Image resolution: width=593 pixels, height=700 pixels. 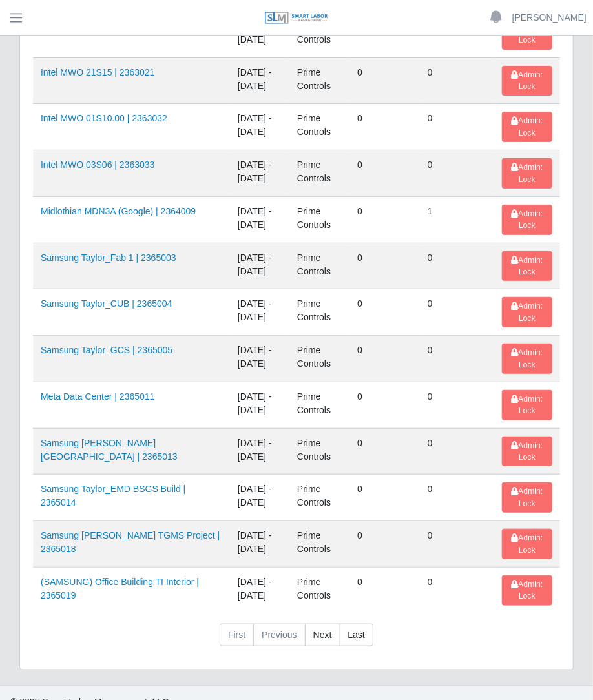 What do you see at coordinates (107, 350) in the screenshot?
I see `a: Samsung Taylor_GCS | 2365005` at bounding box center [107, 350].